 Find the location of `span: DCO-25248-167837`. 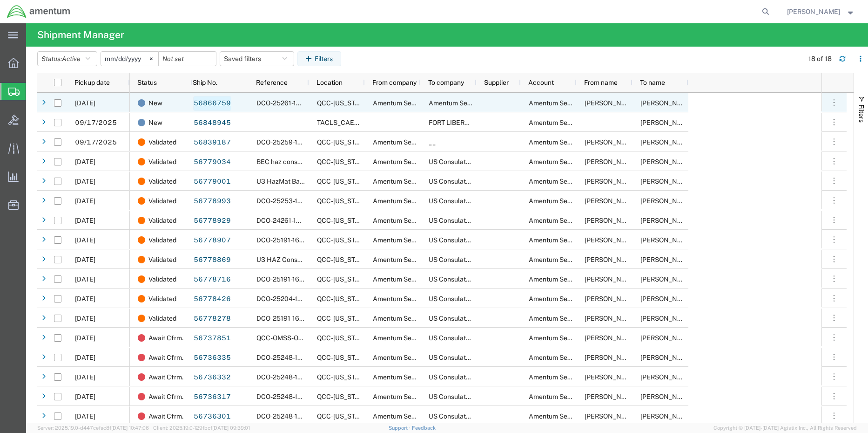

span: DCO-25248-167837 is located at coordinates (286, 416).